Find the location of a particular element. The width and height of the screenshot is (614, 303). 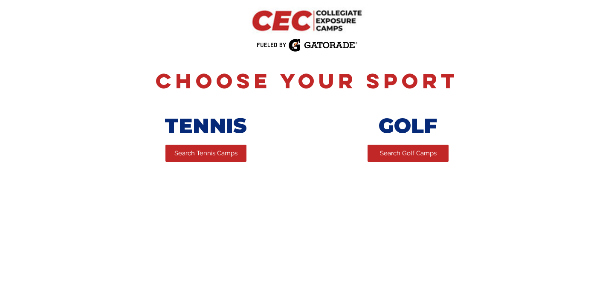

span: Search Golf Camps is located at coordinates (408, 153).